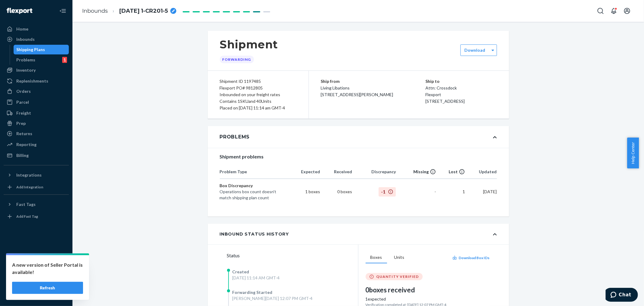 This screenshot has height=306, width=644. What do you see at coordinates (31, 49) in the screenshot?
I see `div: Shipping Plans` at bounding box center [31, 49].